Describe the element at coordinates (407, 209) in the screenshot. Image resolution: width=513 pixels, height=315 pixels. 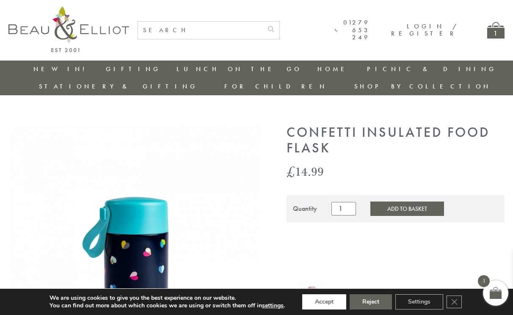
I see `button: Add to Basket` at that location.